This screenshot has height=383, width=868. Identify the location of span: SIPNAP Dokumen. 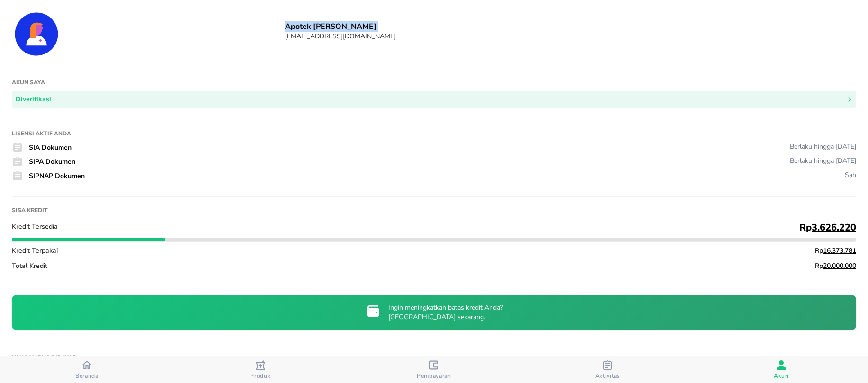
(57, 176).